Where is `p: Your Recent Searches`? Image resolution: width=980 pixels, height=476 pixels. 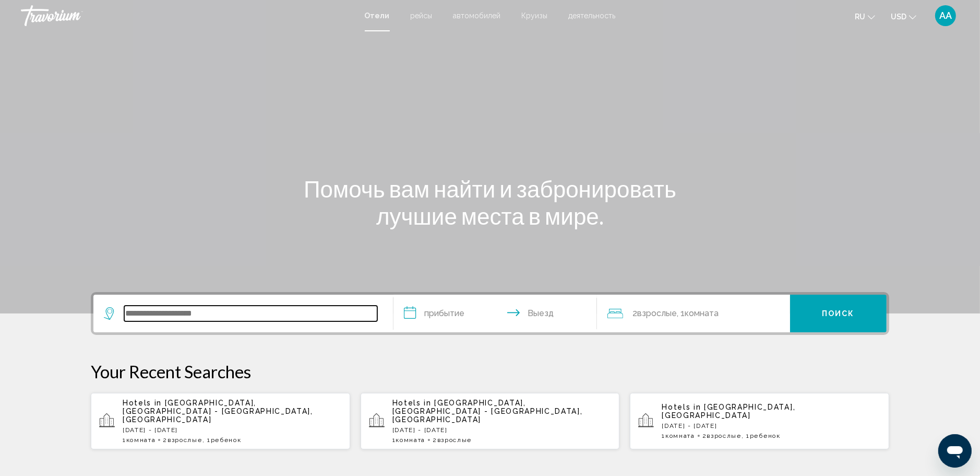
p: Your Recent Searches is located at coordinates (490, 372).